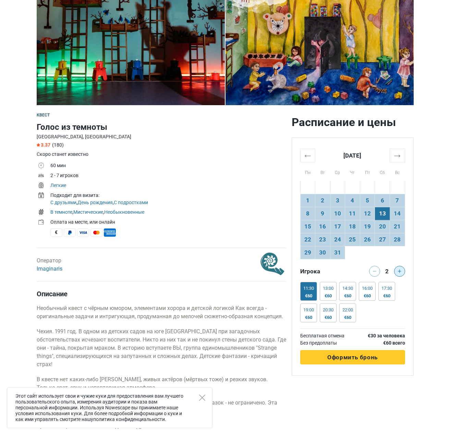 Image resolution: width=450 pixels, height=435 pixels. What do you see at coordinates (352, 122) in the screenshot?
I see `h2: Расписание и цены` at bounding box center [352, 122].